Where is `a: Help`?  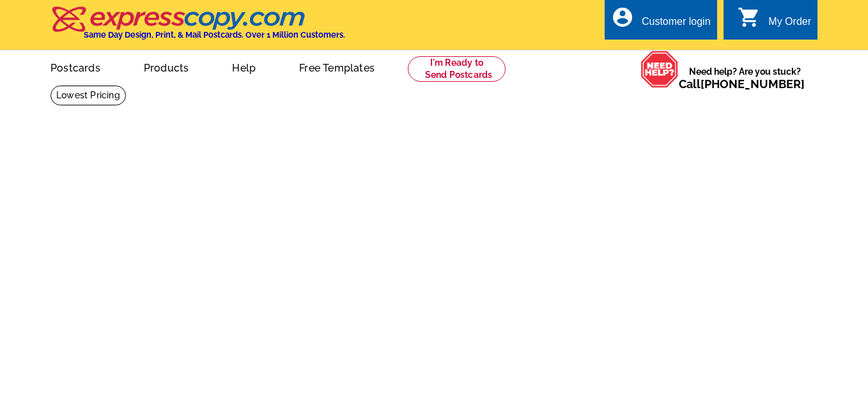 a: Help is located at coordinates (244, 66).